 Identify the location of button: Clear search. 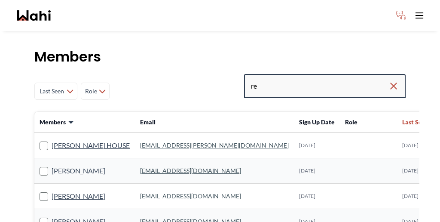
(394, 86).